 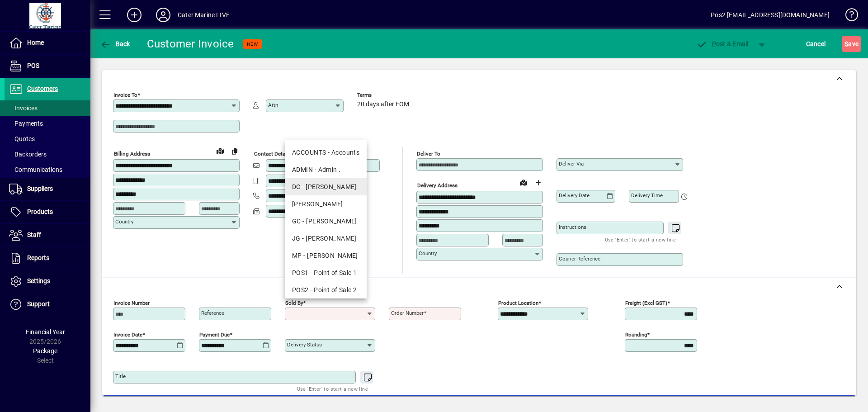 What do you see at coordinates (38, 258) in the screenshot?
I see `span: Reports` at bounding box center [38, 258].